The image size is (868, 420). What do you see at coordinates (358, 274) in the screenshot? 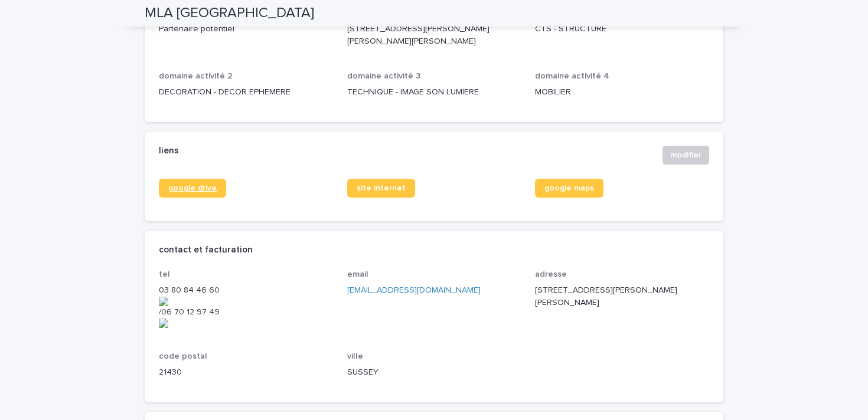
I see `span: email` at bounding box center [358, 274].